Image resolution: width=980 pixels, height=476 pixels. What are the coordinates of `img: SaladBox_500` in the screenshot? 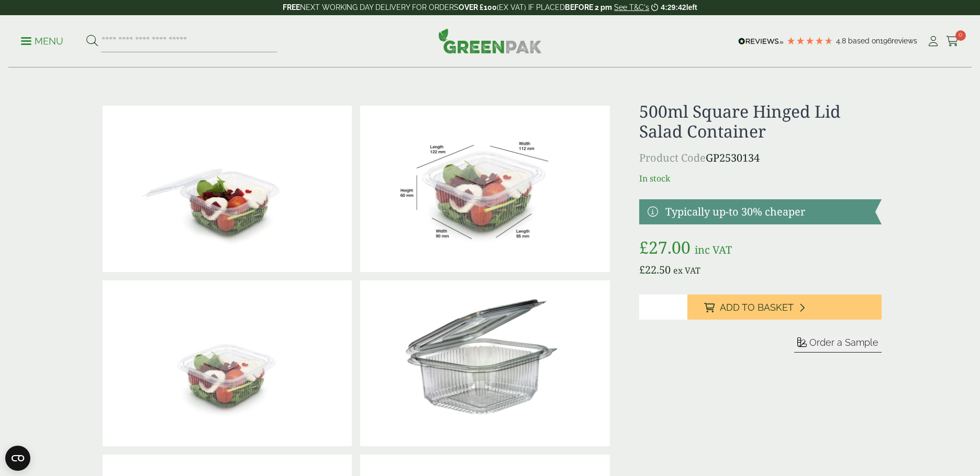 It's located at (485, 189).